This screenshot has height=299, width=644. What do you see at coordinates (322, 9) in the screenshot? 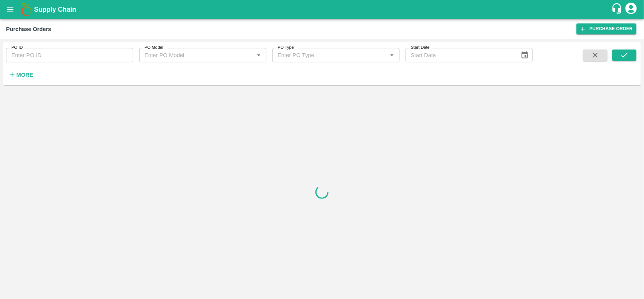
I see `a: Supply Chain` at bounding box center [322, 9].